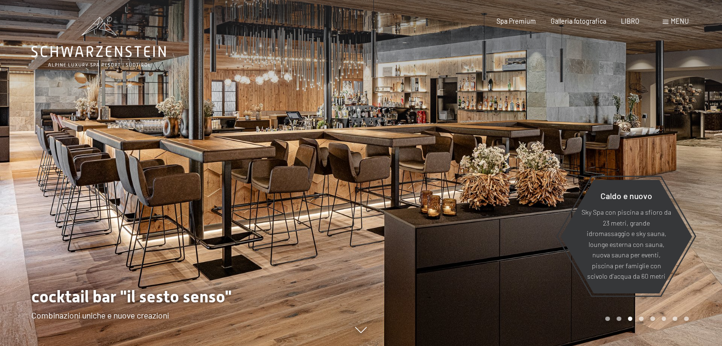  What do you see at coordinates (578, 21) in the screenshot?
I see `a: Galleria fotografica` at bounding box center [578, 21].